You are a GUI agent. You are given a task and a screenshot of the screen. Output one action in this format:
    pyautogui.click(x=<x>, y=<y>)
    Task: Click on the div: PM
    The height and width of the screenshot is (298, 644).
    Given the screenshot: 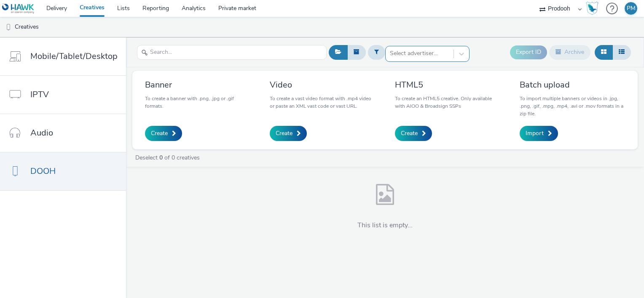 What is the action you would take?
    pyautogui.click(x=631, y=8)
    